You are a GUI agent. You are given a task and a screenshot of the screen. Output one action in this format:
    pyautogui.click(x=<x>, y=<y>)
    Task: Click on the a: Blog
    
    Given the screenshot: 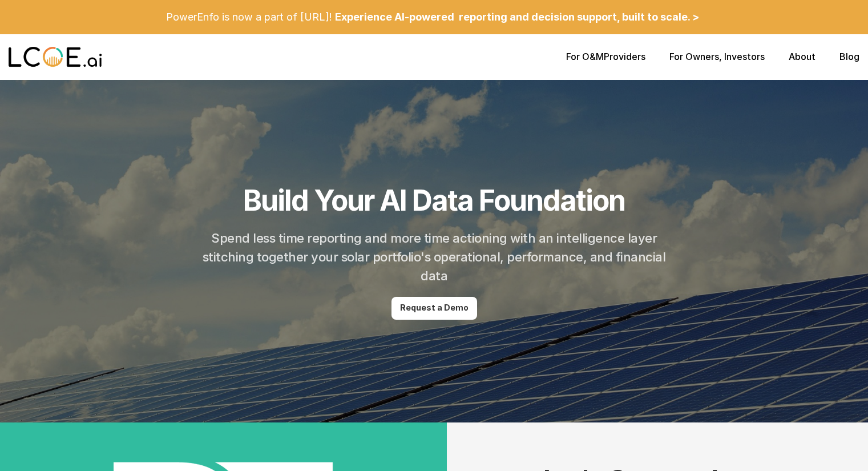 What is the action you would take?
    pyautogui.click(x=849, y=56)
    